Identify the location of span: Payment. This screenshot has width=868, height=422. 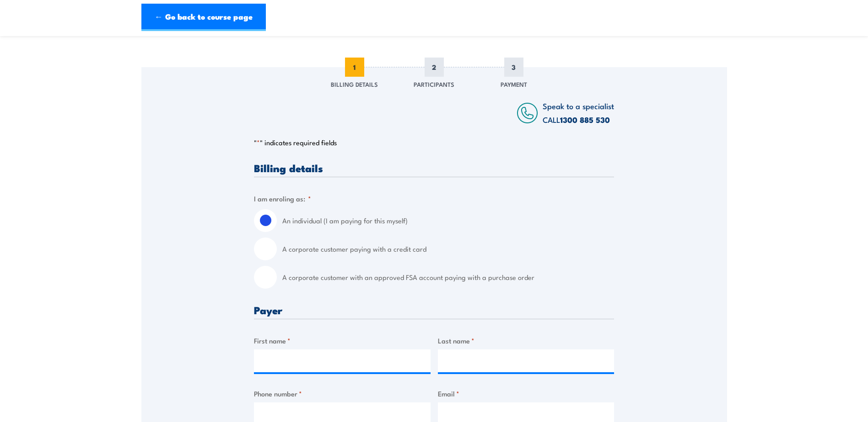
(514, 84).